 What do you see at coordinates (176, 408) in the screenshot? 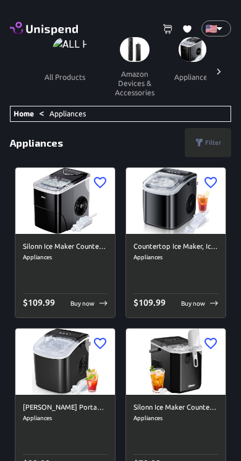
I see `h6: Silonn Ice Maker Countertop, Portable Ice Machine with Carry Handle, Self-Cleaning Ice Makers wit...` at bounding box center [176, 408].